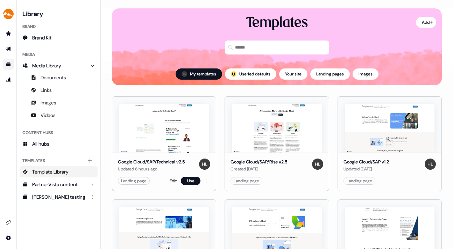  I want to click on button: userled logo;Userled defaults, so click(250, 74).